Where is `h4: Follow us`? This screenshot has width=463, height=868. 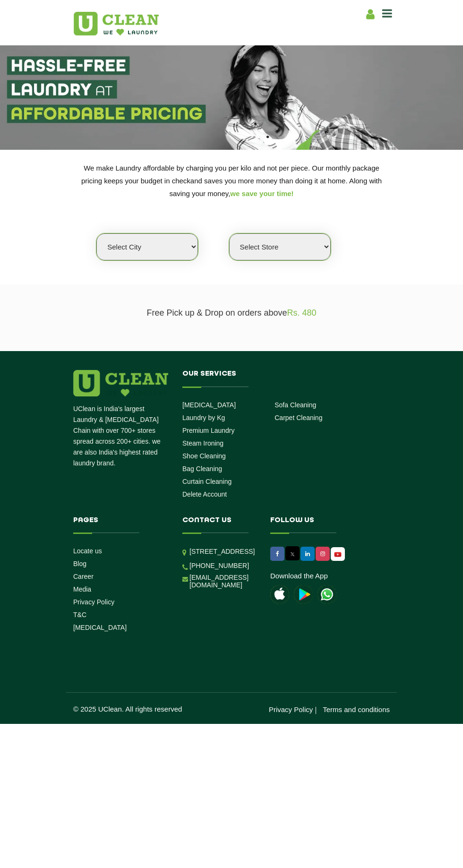 h4: Follow us is located at coordinates (314, 525).